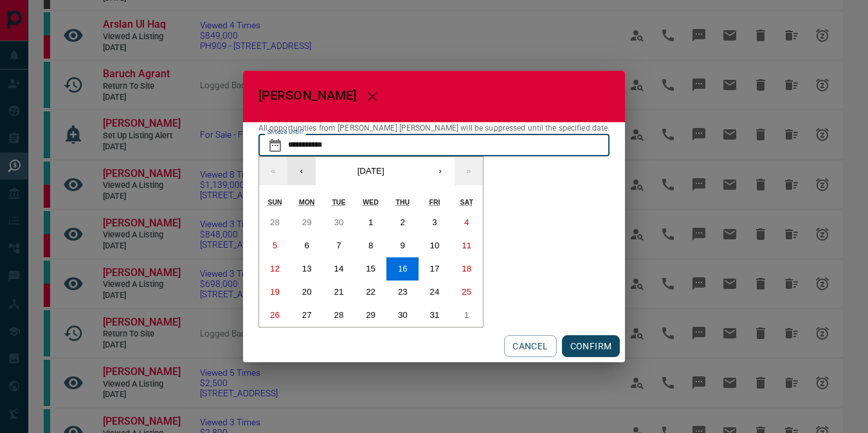  Describe the element at coordinates (339, 222) in the screenshot. I see `button: September 30, 2025` at that location.